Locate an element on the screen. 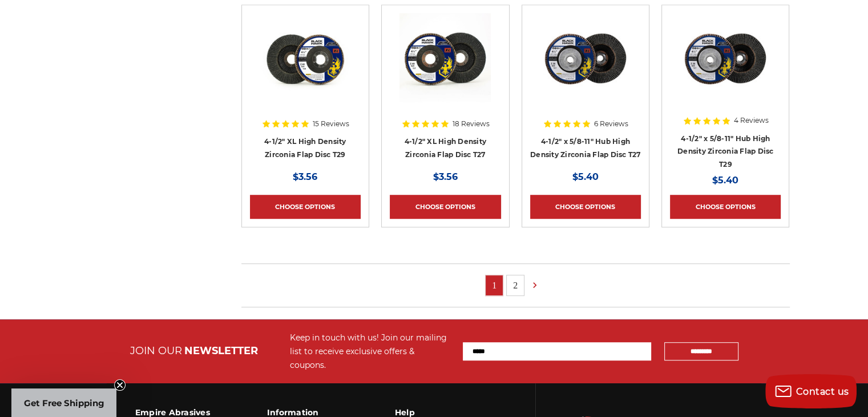  span: 18 Reviews is located at coordinates (471, 124).